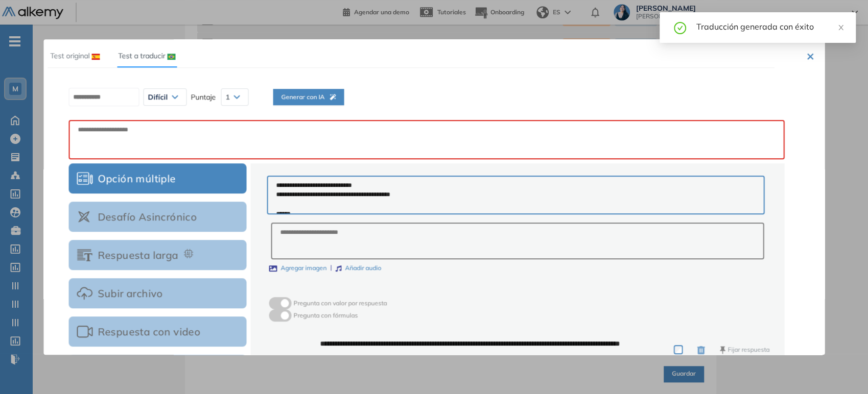 The image size is (868, 394). What do you see at coordinates (141, 55) in the screenshot?
I see `span: Test a traducir` at bounding box center [141, 55].